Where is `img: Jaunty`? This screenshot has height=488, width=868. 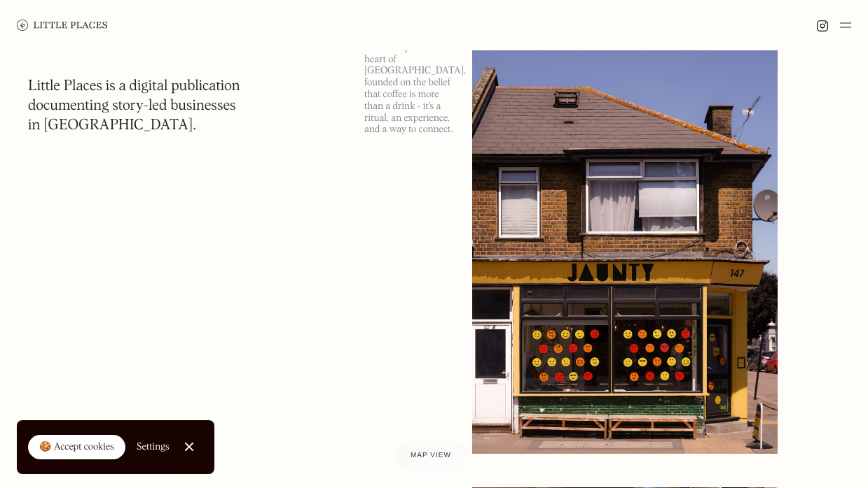
img: Jaunty is located at coordinates (625, 234).